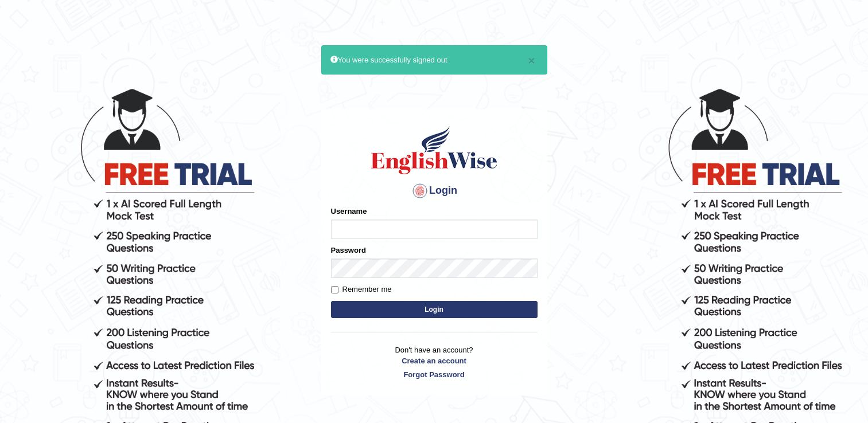 This screenshot has width=868, height=423. Describe the element at coordinates (435, 363) in the screenshot. I see `p: Don't have an account?` at that location.